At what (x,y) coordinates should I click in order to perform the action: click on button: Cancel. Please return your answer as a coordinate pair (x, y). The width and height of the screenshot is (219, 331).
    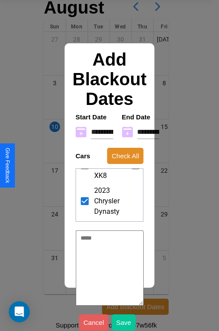
    Looking at the image, I should click on (94, 323).